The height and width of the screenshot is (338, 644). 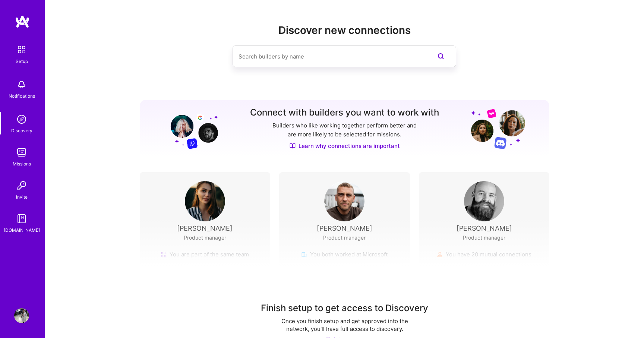 What do you see at coordinates (344, 113) in the screenshot?
I see `h3: Connect with builders you want to work with` at bounding box center [344, 113].